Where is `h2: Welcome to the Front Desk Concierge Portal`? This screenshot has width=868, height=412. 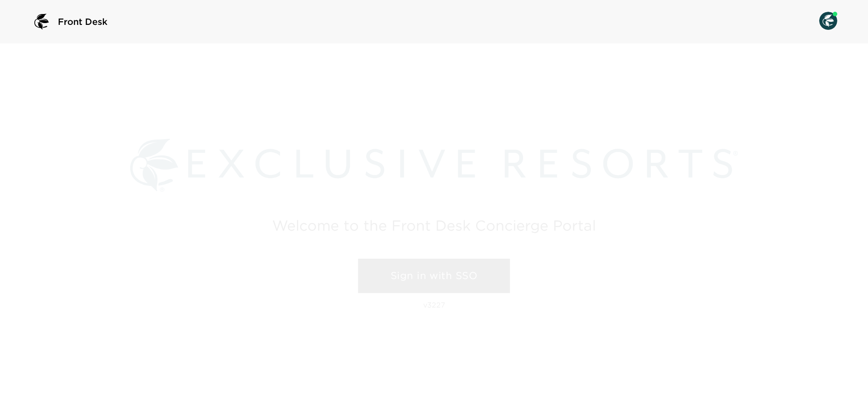 h2: Welcome to the Front Desk Concierge Portal is located at coordinates (434, 225).